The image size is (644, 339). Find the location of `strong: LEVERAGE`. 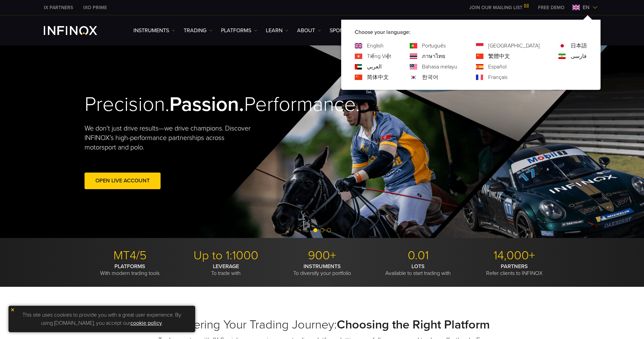

strong: LEVERAGE is located at coordinates (225, 266).